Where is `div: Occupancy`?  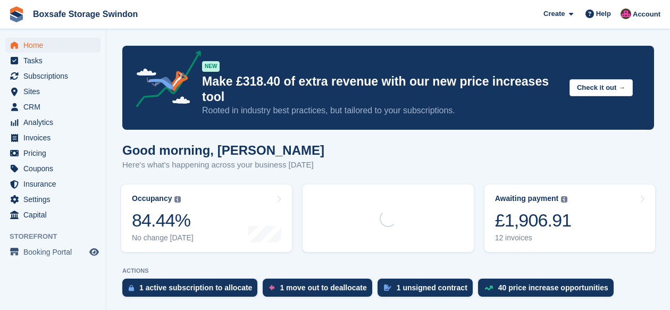
div: Occupancy is located at coordinates (152, 198).